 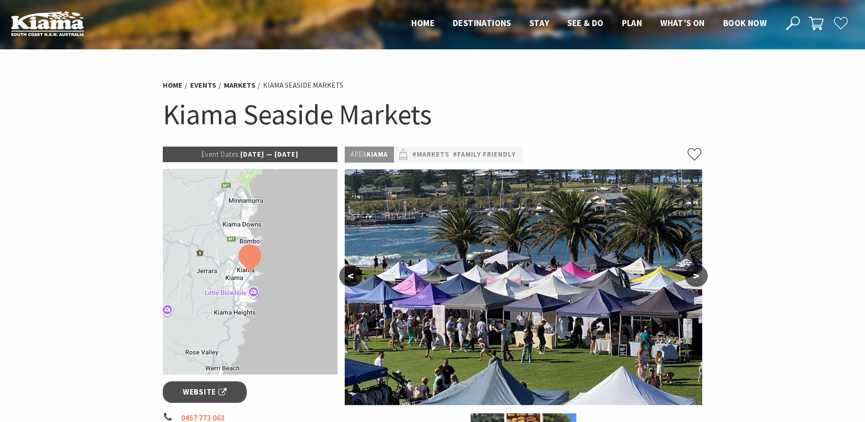 I want to click on a: #Family Friendly, so click(x=485, y=154).